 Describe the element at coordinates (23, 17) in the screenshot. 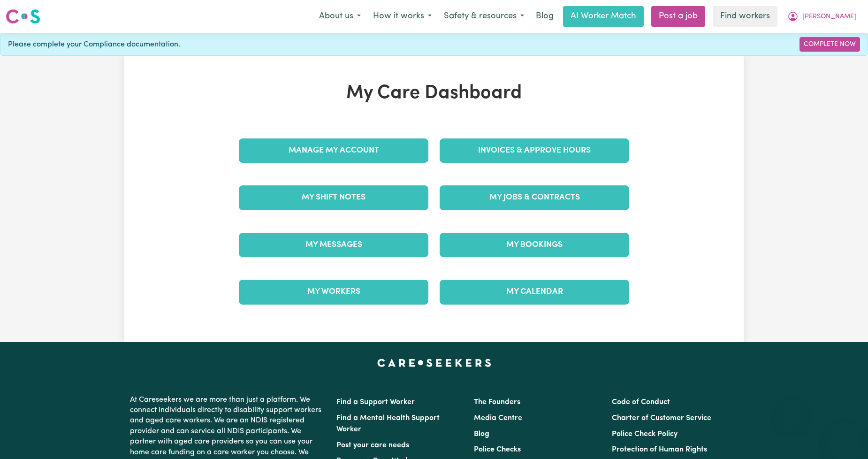

I see `a: Careseekers logo` at that location.